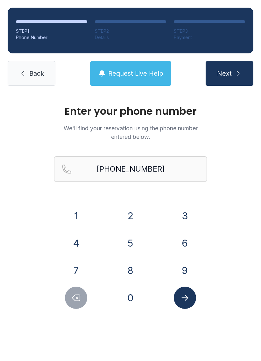 The height and width of the screenshot is (361, 261). I want to click on button: 8, so click(130, 270).